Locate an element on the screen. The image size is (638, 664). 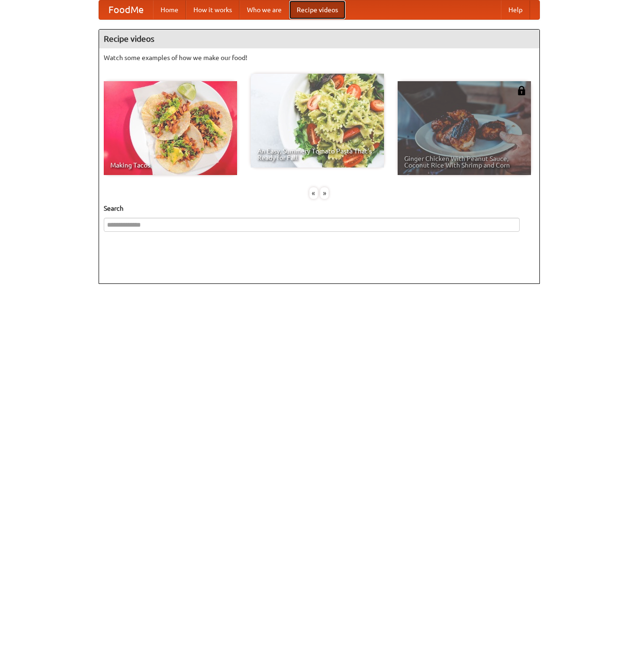
a: Making Tacos is located at coordinates (170, 128).